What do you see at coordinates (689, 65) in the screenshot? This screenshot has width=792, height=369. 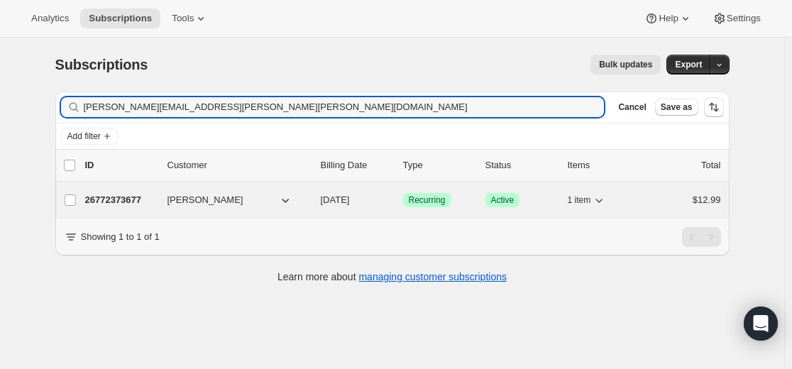 I see `button: Export` at bounding box center [689, 65].